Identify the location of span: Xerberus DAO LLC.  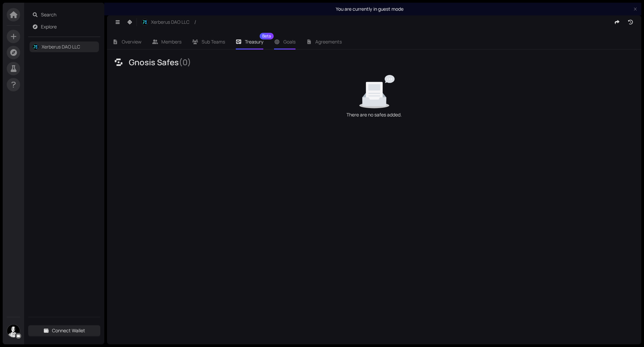
(170, 22).